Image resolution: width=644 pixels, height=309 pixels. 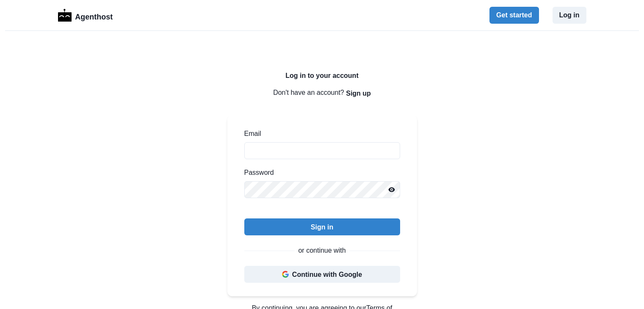 I want to click on img: Logo, so click(x=65, y=15).